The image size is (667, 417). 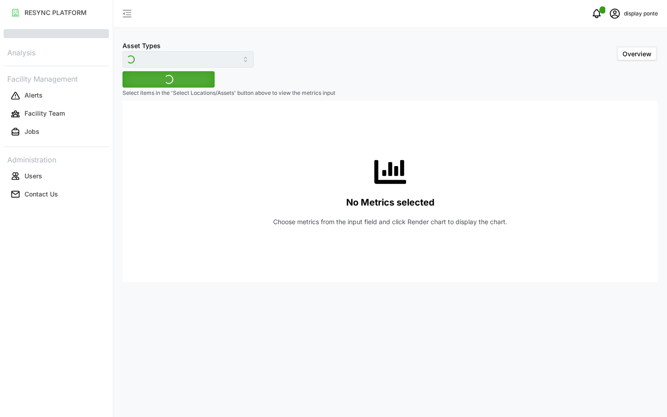 I want to click on label: Asset Types, so click(x=142, y=46).